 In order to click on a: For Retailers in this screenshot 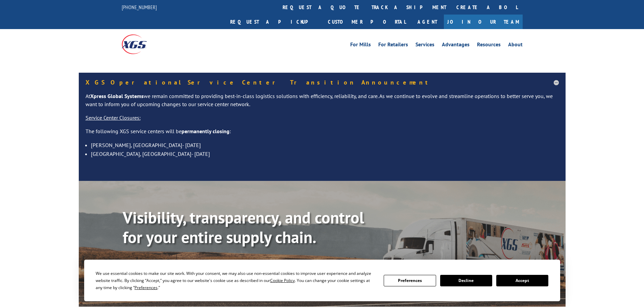, I will do `click(393, 46)`.